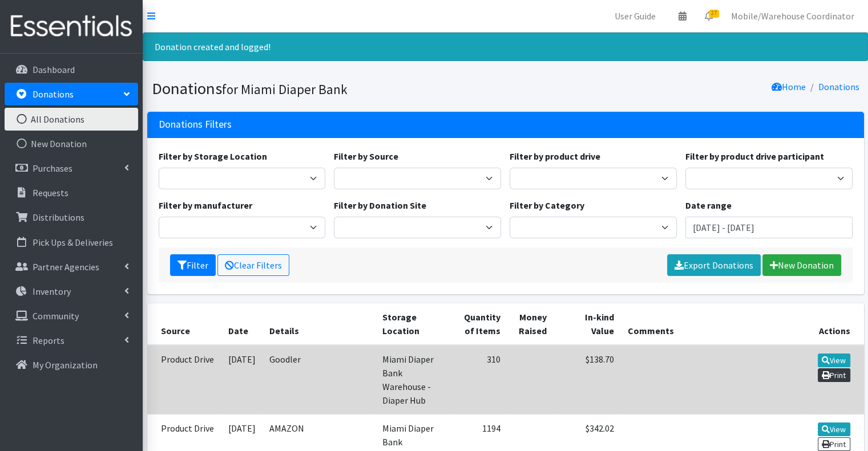 This screenshot has width=868, height=451. I want to click on th: Details, so click(319, 324).